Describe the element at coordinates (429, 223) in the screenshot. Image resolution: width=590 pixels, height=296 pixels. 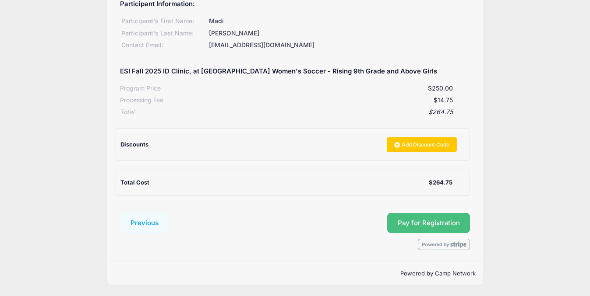
I see `button: Pay for Registration` at that location.